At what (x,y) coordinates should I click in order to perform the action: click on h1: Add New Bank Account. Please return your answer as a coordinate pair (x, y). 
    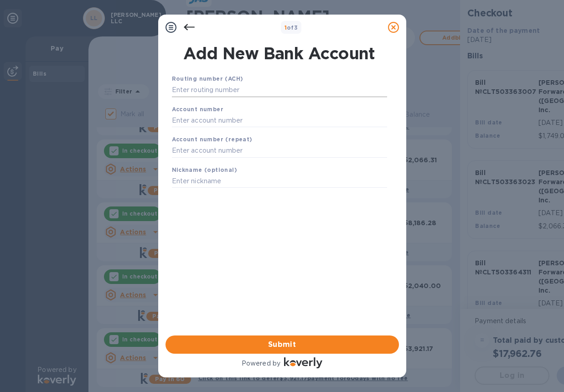
    Looking at the image, I should click on (279, 53).